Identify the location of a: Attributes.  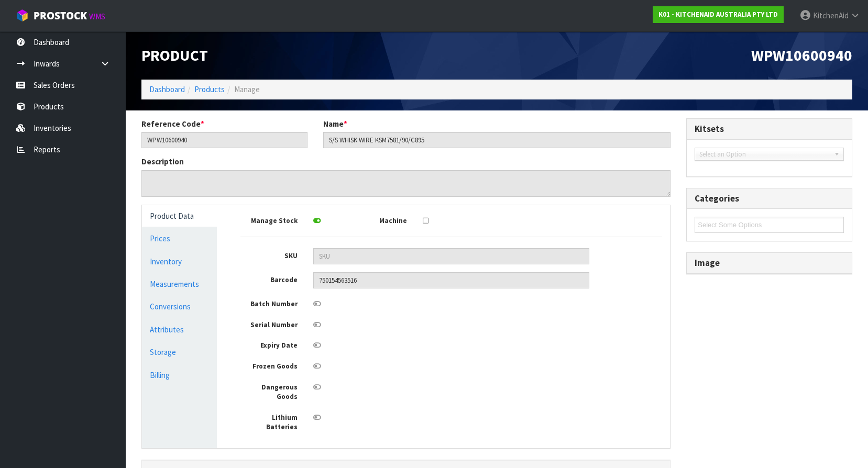
(179, 329).